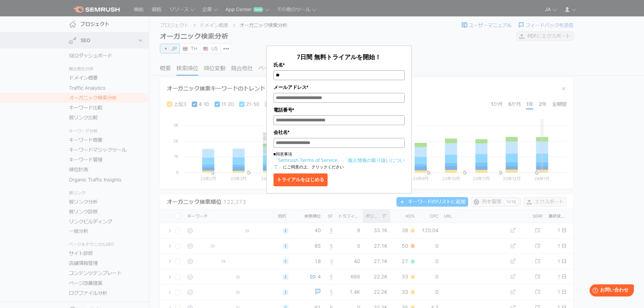 The image size is (644, 308). I want to click on span: 7日間 無料トライアルを開始！, so click(339, 57).